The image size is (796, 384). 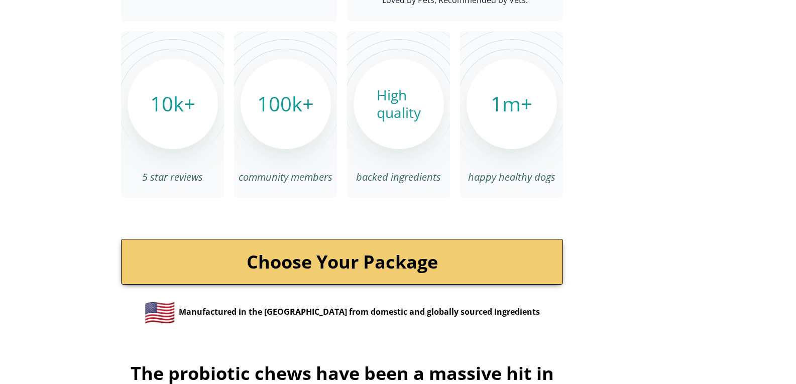 What do you see at coordinates (173, 104) in the screenshot?
I see `span: 10k+` at bounding box center [173, 104].